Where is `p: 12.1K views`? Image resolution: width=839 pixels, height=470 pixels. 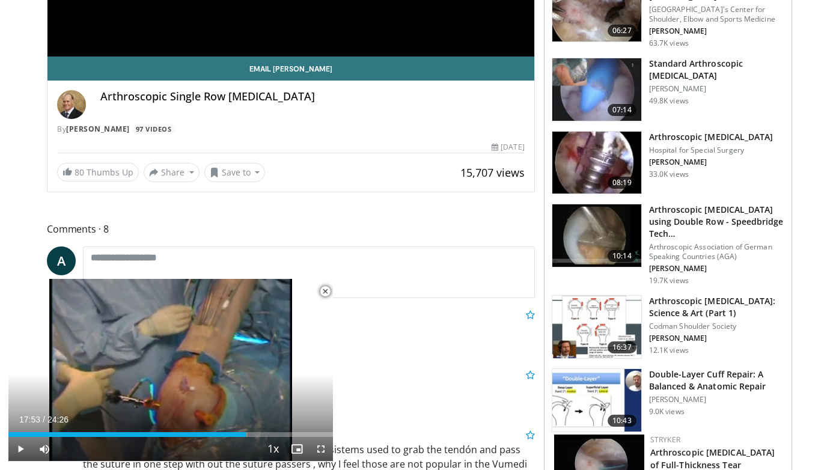
p: 12.1K views is located at coordinates (669, 350).